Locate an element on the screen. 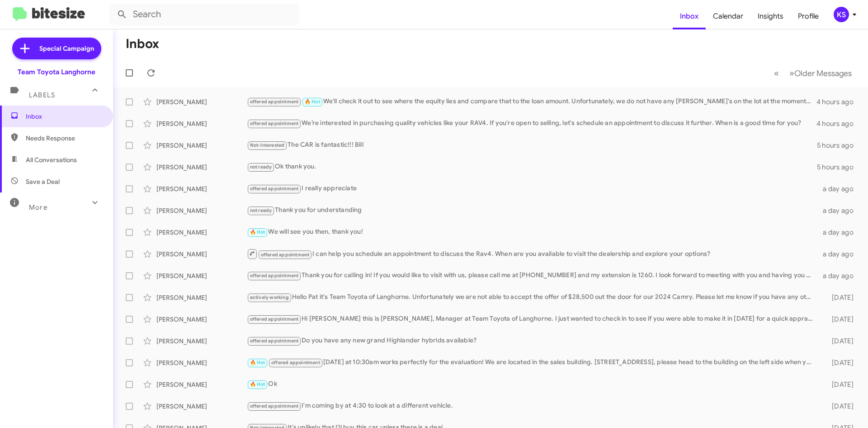 The width and height of the screenshot is (868, 428). a: Calendar is located at coordinates (728, 16).